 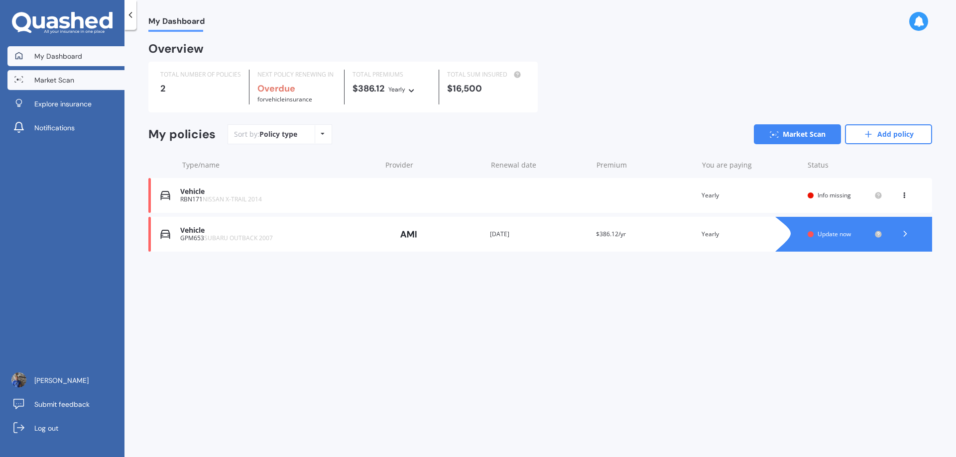 What do you see at coordinates (176, 49) in the screenshot?
I see `div: Overview` at bounding box center [176, 49].